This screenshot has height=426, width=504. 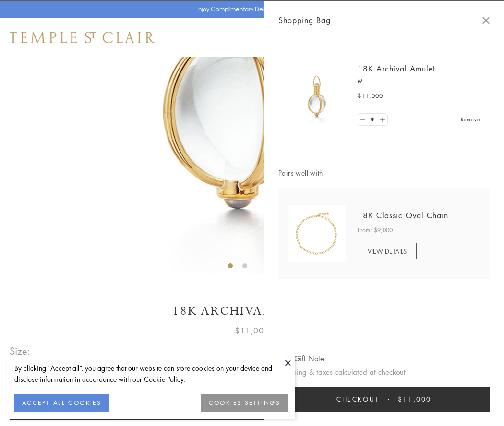 What do you see at coordinates (317, 96) in the screenshot?
I see `img: 18K Archival Amulet` at bounding box center [317, 96].